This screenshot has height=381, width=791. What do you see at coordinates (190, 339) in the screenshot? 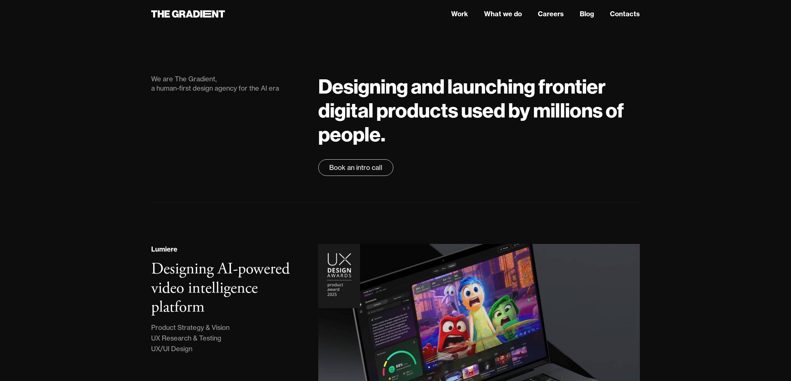
I see `div: Product Strategy & Vision UX Research & Testing UX/UI Design` at bounding box center [190, 339].